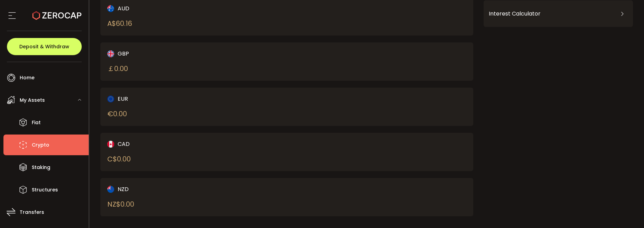 This screenshot has width=644, height=228. Describe the element at coordinates (188, 53) in the screenshot. I see `div: GBP` at that location.